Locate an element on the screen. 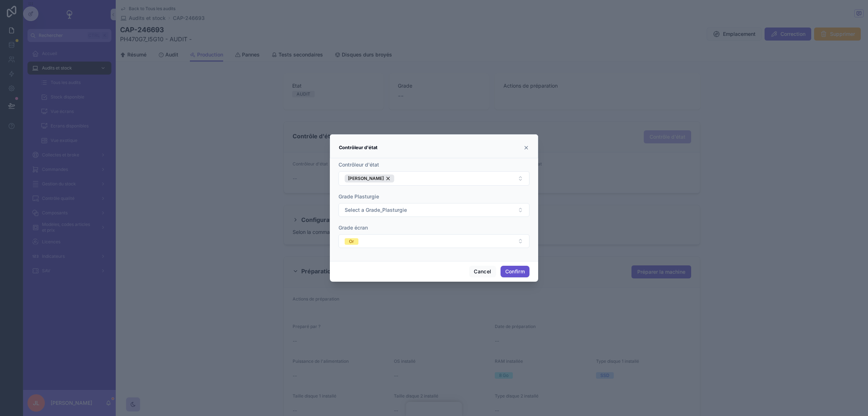 The height and width of the screenshot is (416, 868). span: Select a Grade_Plasturgie is located at coordinates (376, 210).